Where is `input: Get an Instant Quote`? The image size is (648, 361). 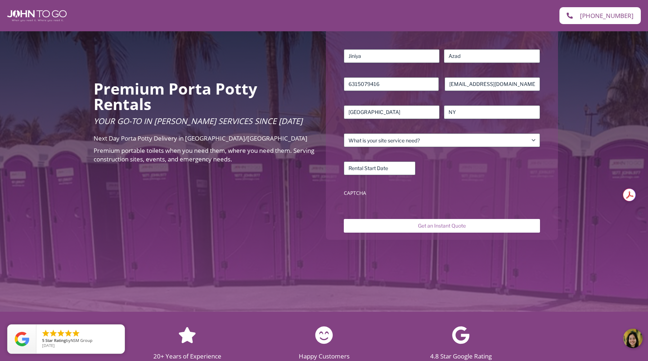 input: Get an Instant Quote is located at coordinates (442, 226).